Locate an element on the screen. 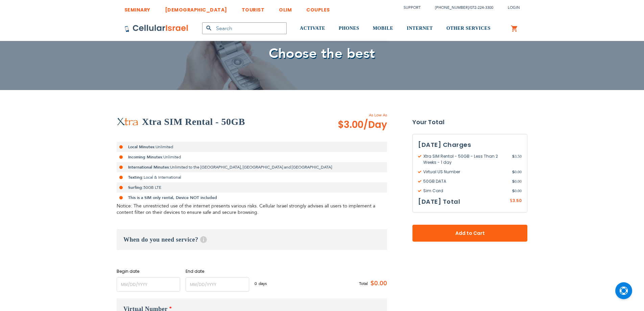 The width and height of the screenshot is (644, 311). span: $0.00 is located at coordinates (378, 284).